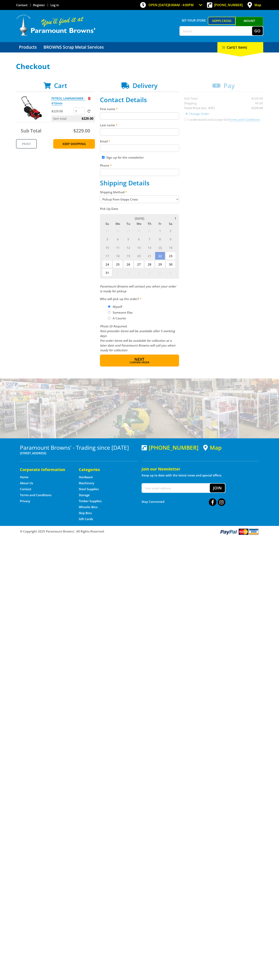 The height and width of the screenshot is (980, 279). Describe the element at coordinates (73, 119) in the screenshot. I see `p: Item total:` at that location.